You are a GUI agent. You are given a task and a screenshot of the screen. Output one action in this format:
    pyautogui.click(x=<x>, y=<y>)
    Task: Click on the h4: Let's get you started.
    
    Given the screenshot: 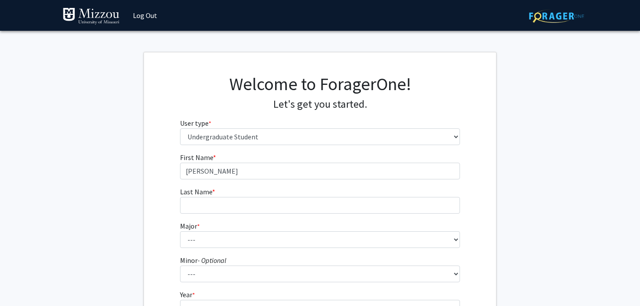 What is the action you would take?
    pyautogui.click(x=320, y=104)
    